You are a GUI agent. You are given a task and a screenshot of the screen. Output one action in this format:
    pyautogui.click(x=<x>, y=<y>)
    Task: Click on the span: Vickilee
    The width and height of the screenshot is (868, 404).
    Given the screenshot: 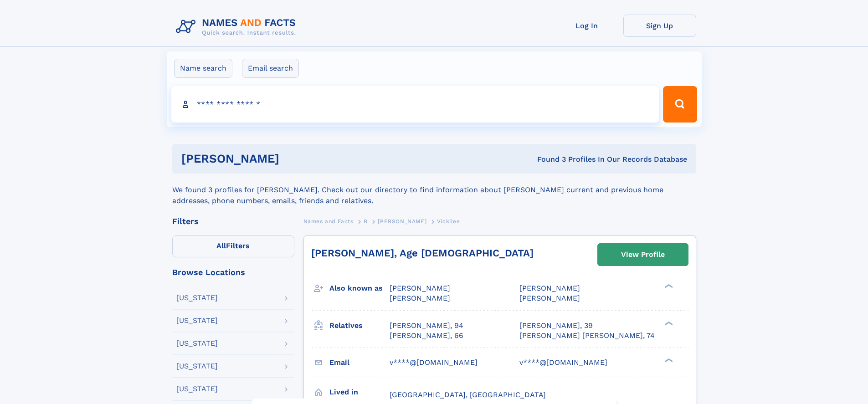 What is the action you would take?
    pyautogui.click(x=449, y=221)
    